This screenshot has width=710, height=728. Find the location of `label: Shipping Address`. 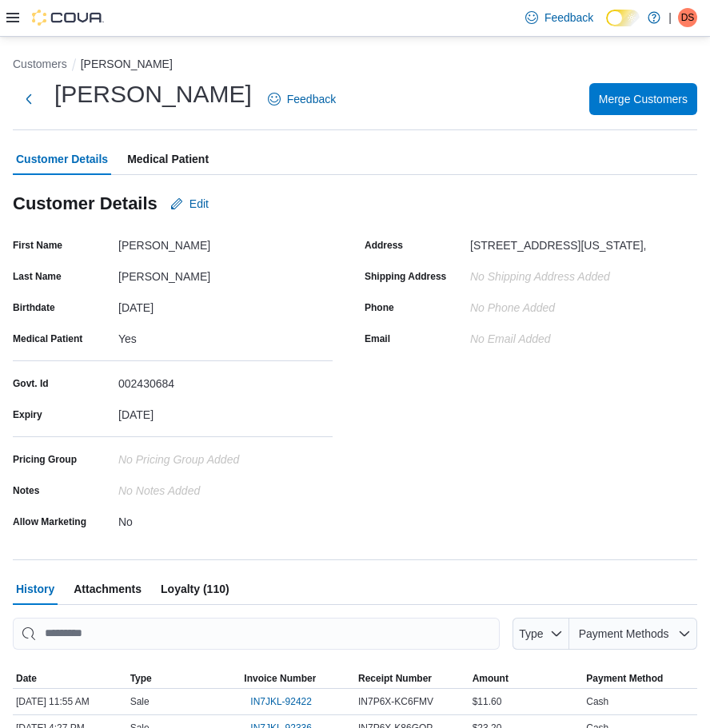

label: Shipping Address is located at coordinates (405, 276).